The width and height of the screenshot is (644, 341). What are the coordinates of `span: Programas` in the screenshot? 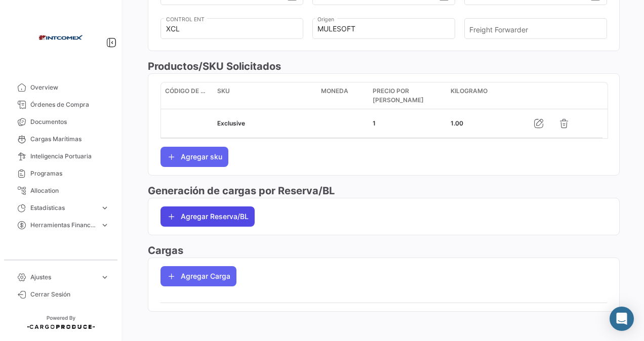 It's located at (70, 173).